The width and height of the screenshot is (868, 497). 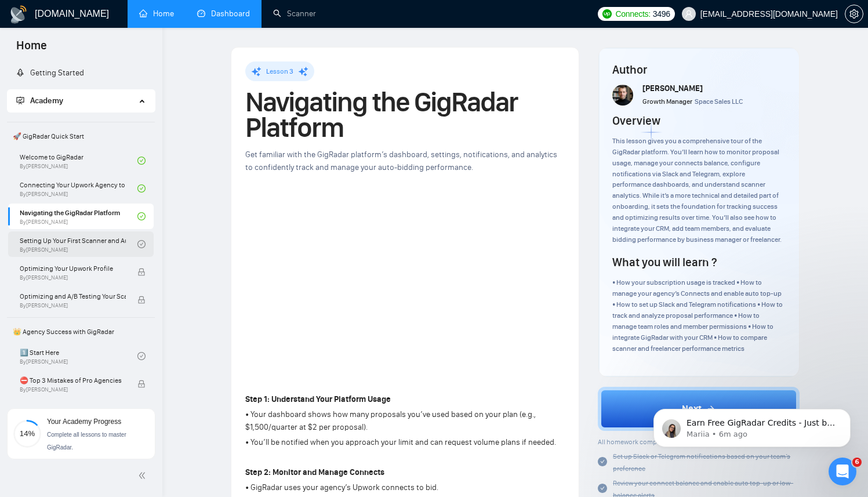 What do you see at coordinates (719, 101) in the screenshot?
I see `span: Space Sales LLC` at bounding box center [719, 101].